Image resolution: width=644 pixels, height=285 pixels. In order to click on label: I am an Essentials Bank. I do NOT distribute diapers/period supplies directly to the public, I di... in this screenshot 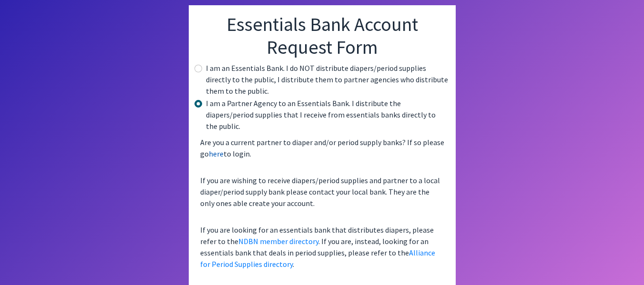, I will do `click(327, 79)`.